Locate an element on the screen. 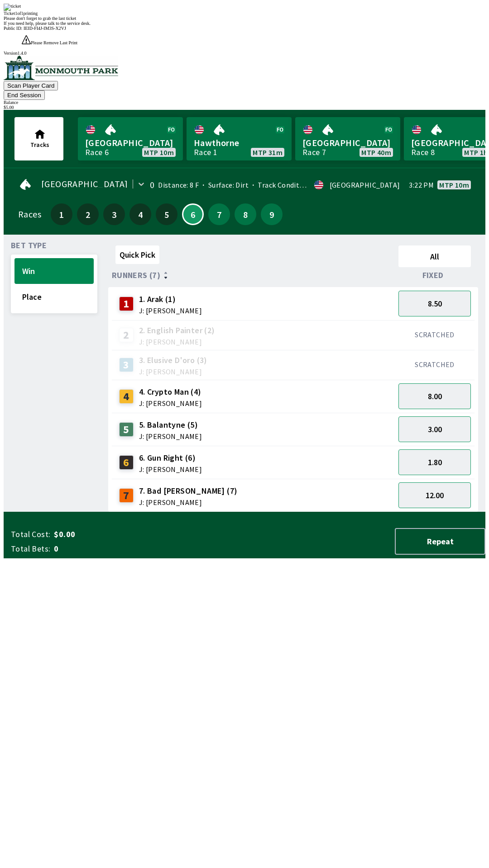 The image size is (489, 868). span: Quick Pick is located at coordinates (137, 255).